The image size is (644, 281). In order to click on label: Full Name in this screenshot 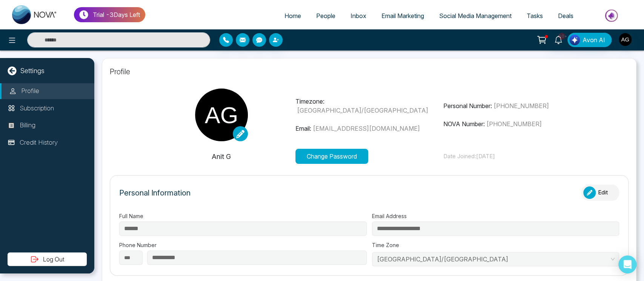, I will do `click(243, 216)`.